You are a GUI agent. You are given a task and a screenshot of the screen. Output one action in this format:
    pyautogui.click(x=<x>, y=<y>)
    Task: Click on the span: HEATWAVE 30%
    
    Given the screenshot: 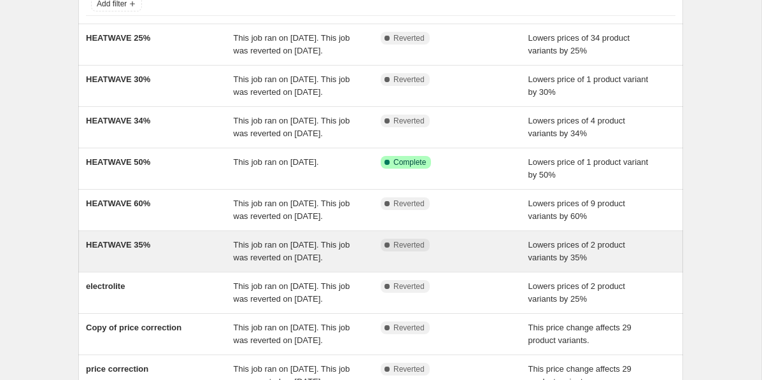 What is the action you would take?
    pyautogui.click(x=118, y=79)
    